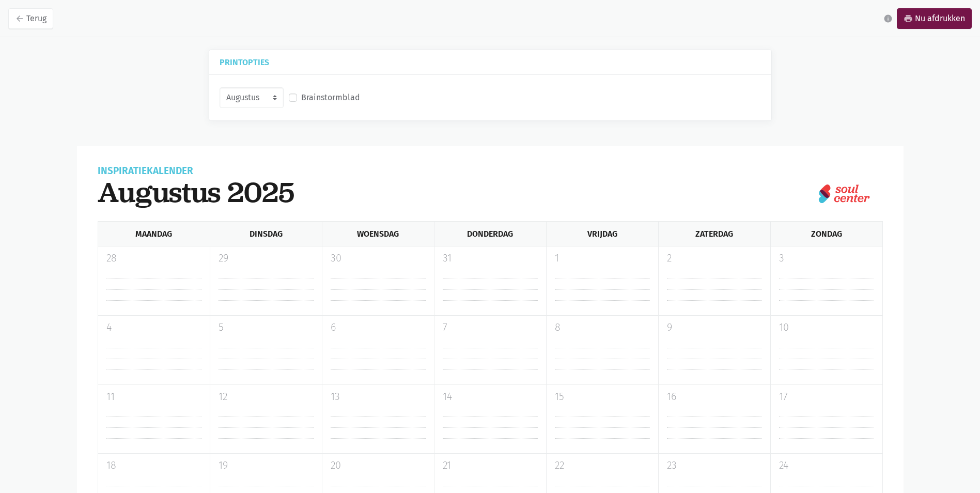 Image resolution: width=980 pixels, height=493 pixels. What do you see at coordinates (490, 328) in the screenshot?
I see `p: 7` at bounding box center [490, 328].